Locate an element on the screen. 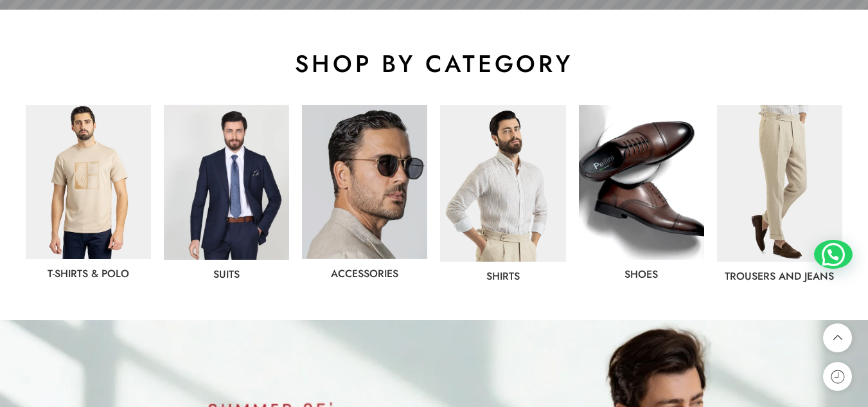 The height and width of the screenshot is (407, 868). a: Trousers and jeans is located at coordinates (779, 275).